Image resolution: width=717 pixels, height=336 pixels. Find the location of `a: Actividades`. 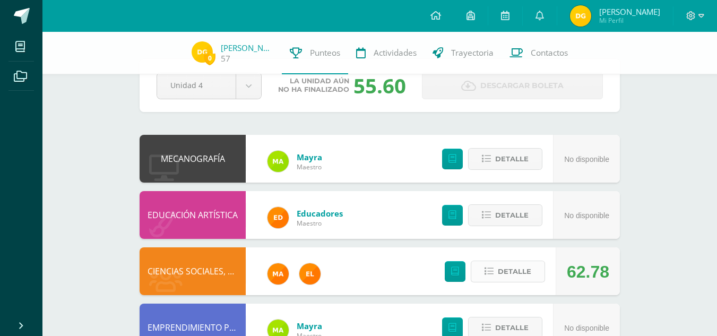

a: Actividades is located at coordinates (386, 53).